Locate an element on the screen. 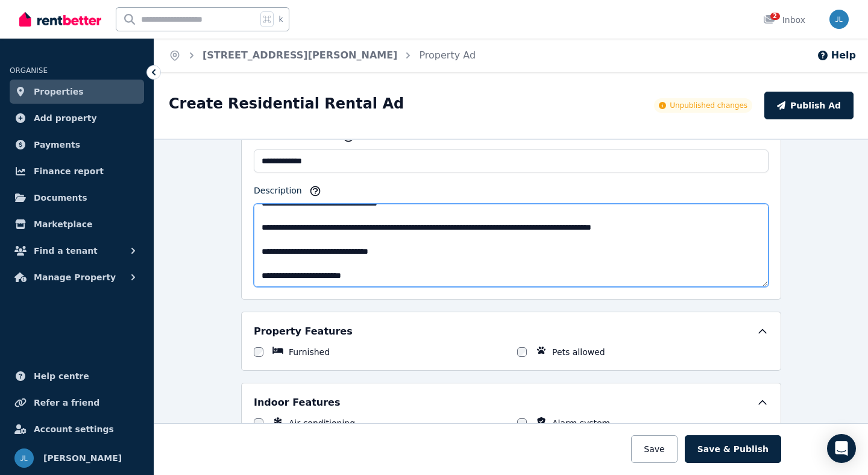 This screenshot has width=868, height=475. span: k is located at coordinates (280, 19).